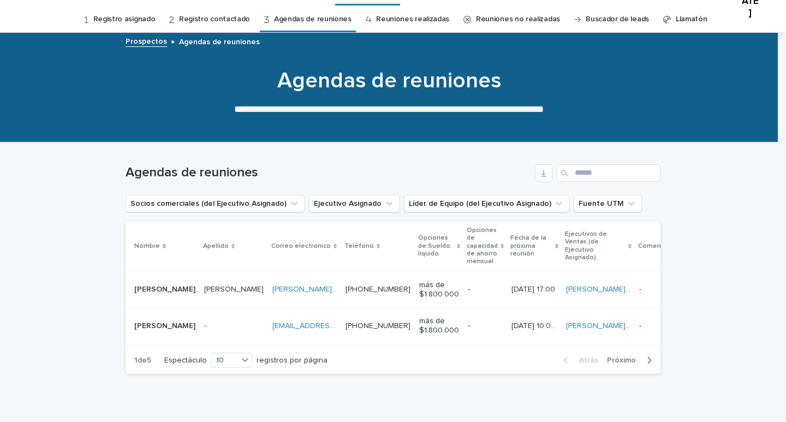 The image size is (786, 422). What do you see at coordinates (692, 19) in the screenshot?
I see `a: Llamatón` at bounding box center [692, 19].